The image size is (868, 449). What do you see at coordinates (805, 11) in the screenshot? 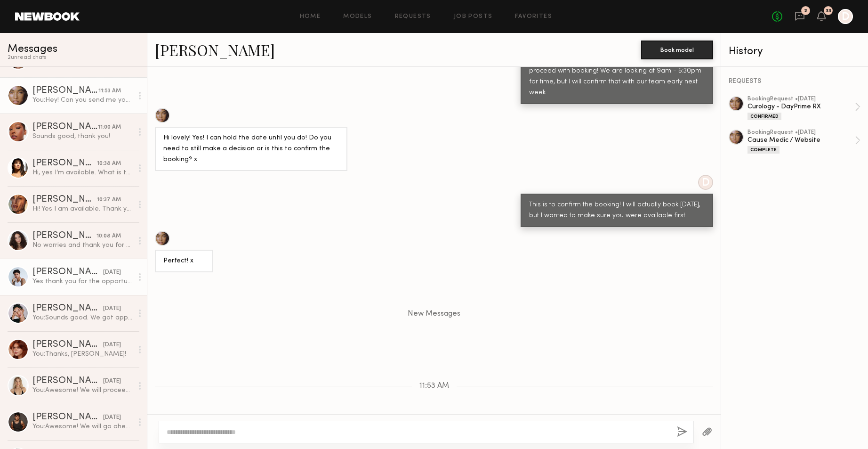
I see `div: 2` at bounding box center [805, 11].